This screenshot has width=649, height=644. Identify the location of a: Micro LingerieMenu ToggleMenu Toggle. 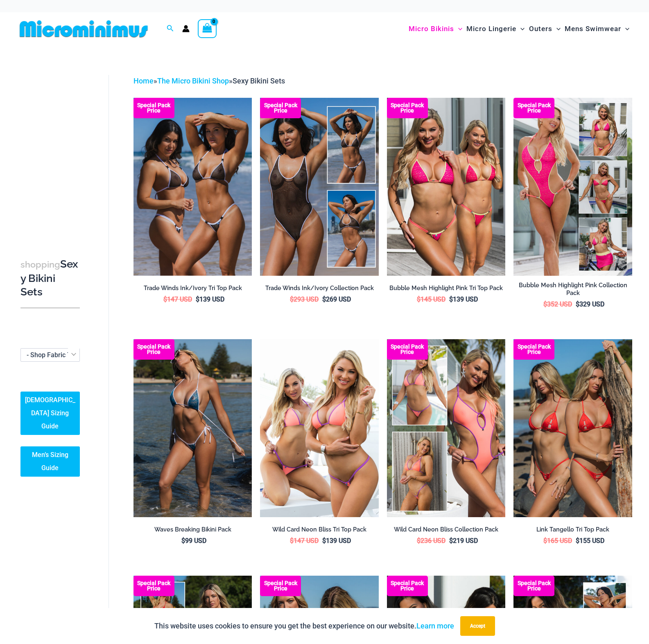
(495, 28).